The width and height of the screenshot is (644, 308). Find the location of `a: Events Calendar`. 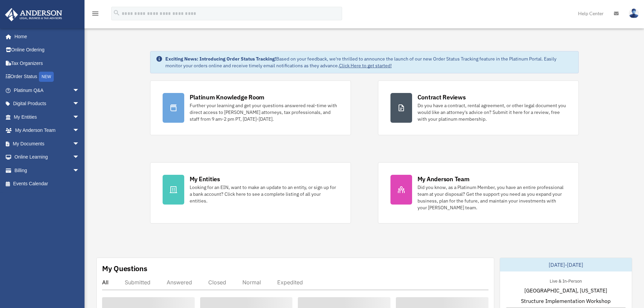

a: Events Calendar is located at coordinates (47, 184).